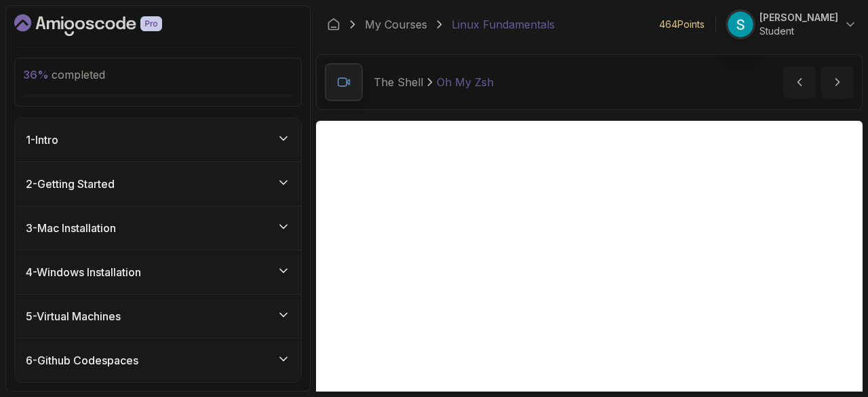  What do you see at coordinates (84, 272) in the screenshot?
I see `h3: 4 - Windows Installation` at bounding box center [84, 272].